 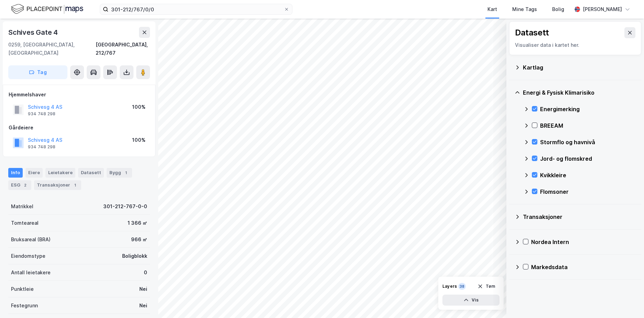 What do you see at coordinates (579, 67) in the screenshot?
I see `div: Kartlag` at bounding box center [579, 67].